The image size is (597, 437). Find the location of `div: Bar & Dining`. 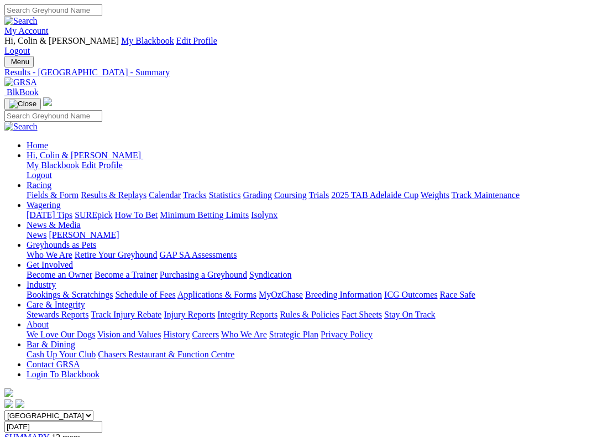

div: Bar & Dining is located at coordinates (310, 355).